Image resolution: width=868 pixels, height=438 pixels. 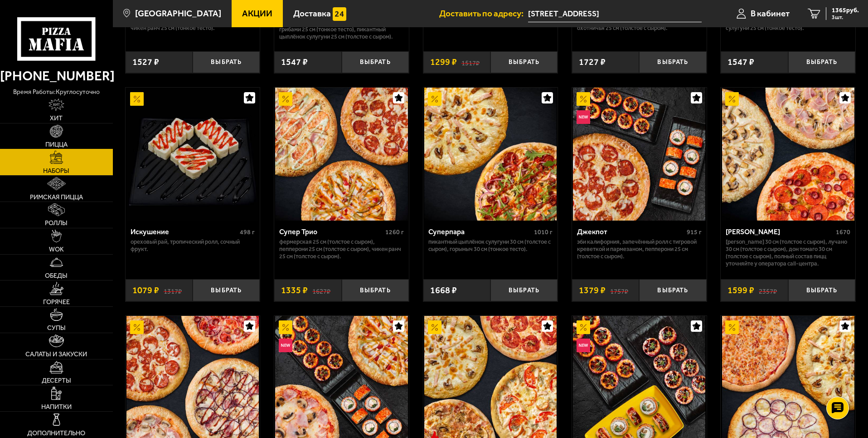 What do you see at coordinates (193, 154) in the screenshot?
I see `img: Искушение` at bounding box center [193, 154].